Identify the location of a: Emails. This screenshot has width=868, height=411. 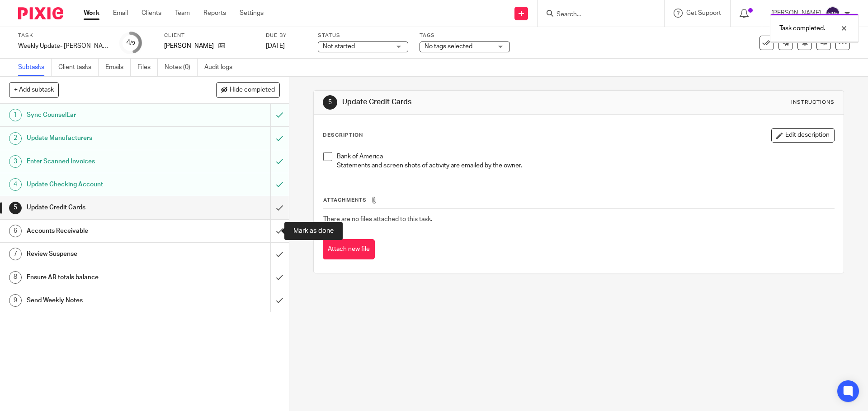
(118, 67).